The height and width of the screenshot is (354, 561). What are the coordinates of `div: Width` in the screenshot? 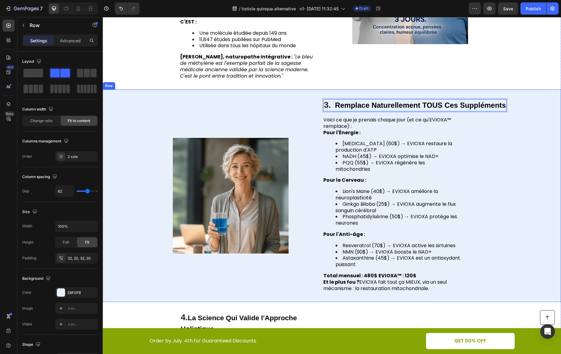 It's located at (27, 226).